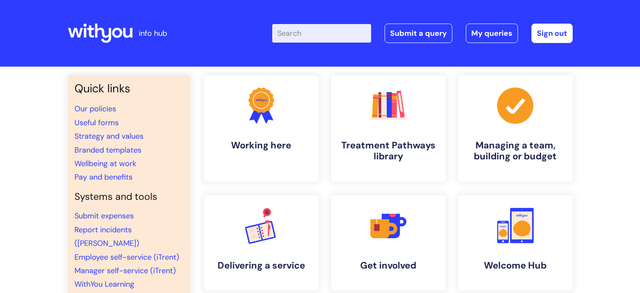 This screenshot has width=640, height=293. What do you see at coordinates (516, 243) in the screenshot?
I see `a: Welcome Hub` at bounding box center [516, 243].